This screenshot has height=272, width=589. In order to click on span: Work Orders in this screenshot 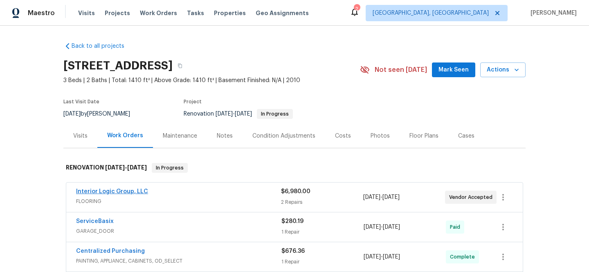, I will do `click(158, 13)`.